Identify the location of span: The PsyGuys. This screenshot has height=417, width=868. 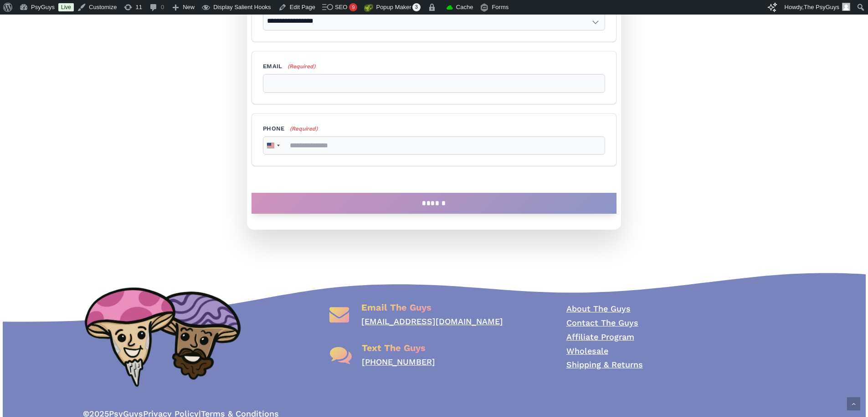
(821, 7).